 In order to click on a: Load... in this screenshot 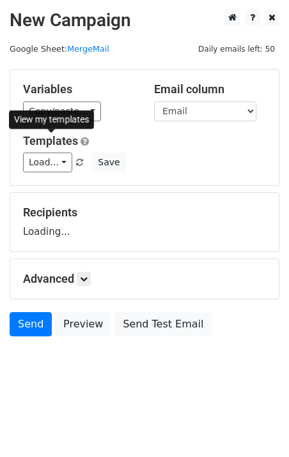, I will do `click(47, 162)`.